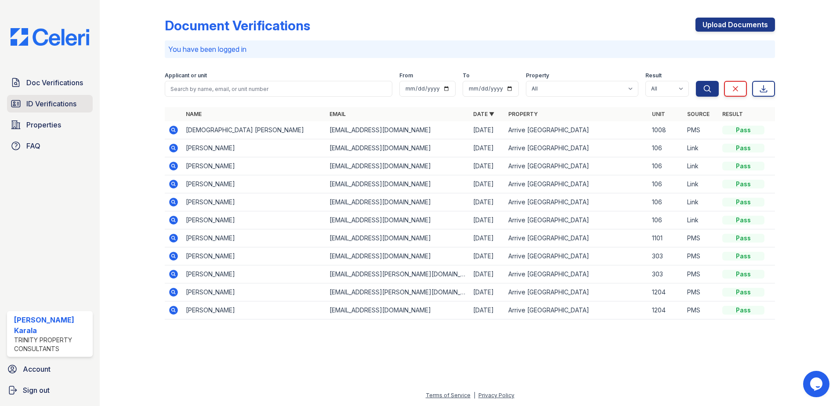 The width and height of the screenshot is (840, 406). Describe the element at coordinates (50, 390) in the screenshot. I see `a: Sign out` at that location.